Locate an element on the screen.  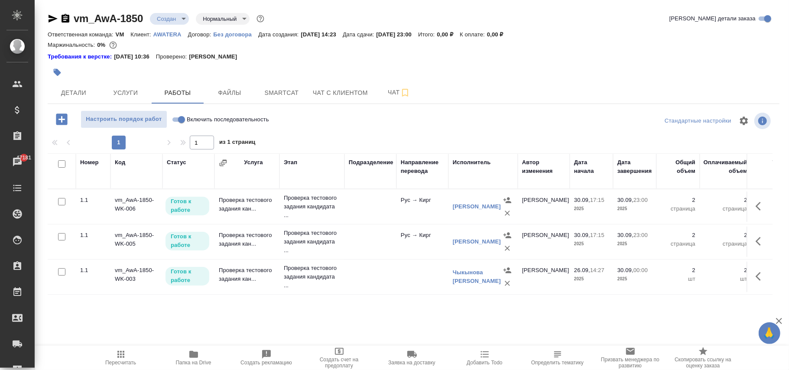
div: split button is located at coordinates (698, 121).